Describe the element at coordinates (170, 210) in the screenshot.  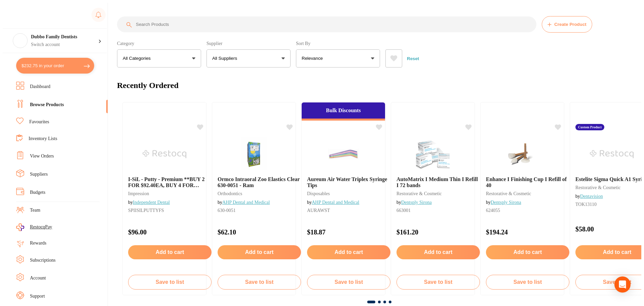
I see `small: SPIISILPUTTYFS` at that location.